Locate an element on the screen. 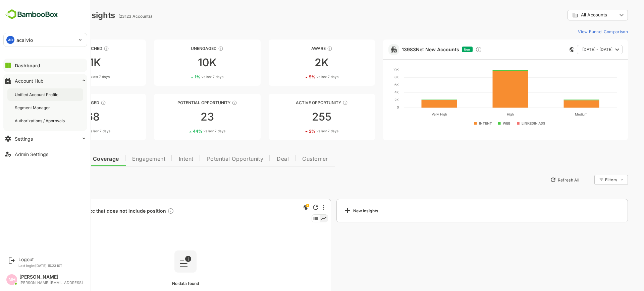  div: Description not present is located at coordinates (147, 211).